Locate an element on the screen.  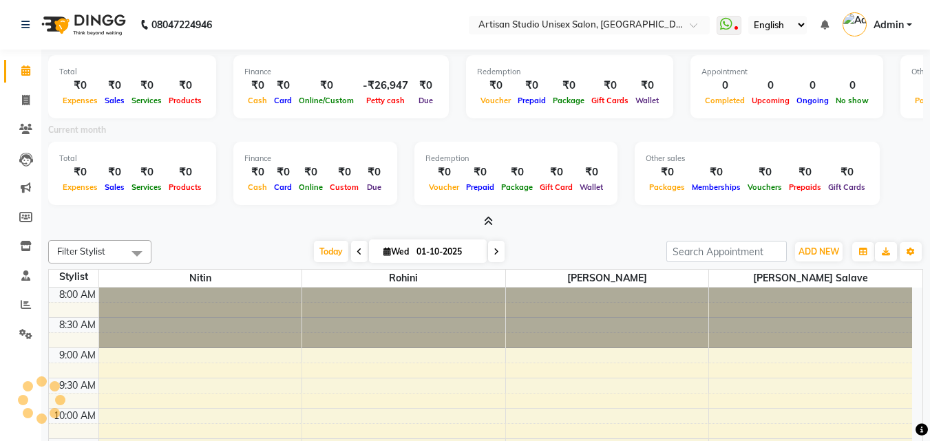
label: Current month is located at coordinates (77, 130).